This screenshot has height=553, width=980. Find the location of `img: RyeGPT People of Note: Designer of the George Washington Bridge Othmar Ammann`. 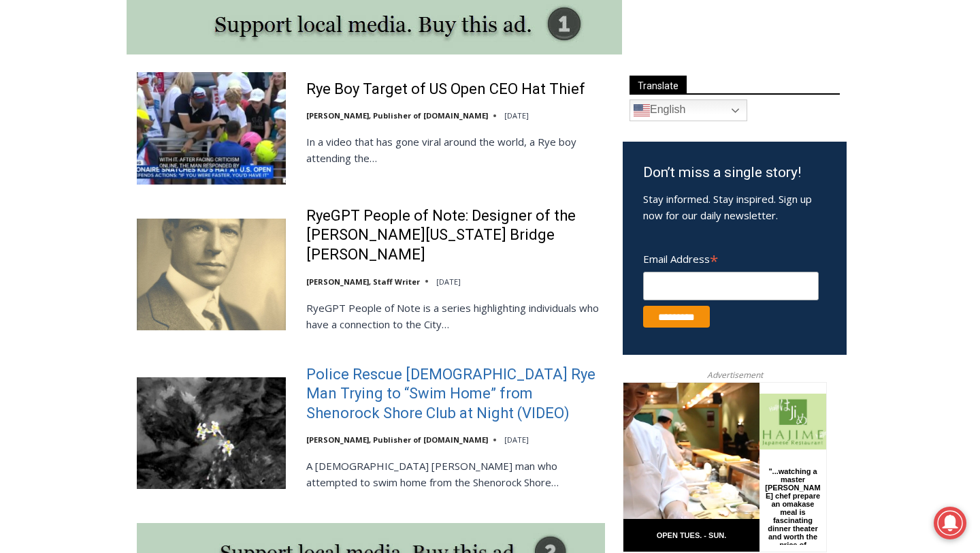

img: RyeGPT People of Note: Designer of the George Washington Bridge Othmar Ammann is located at coordinates (211, 275).